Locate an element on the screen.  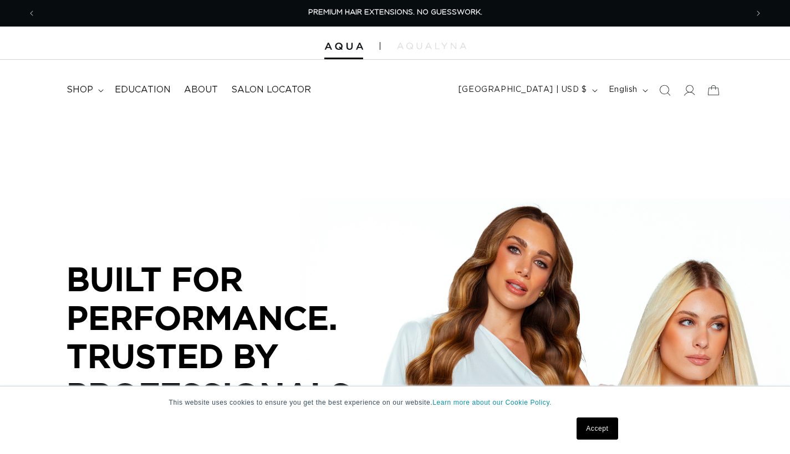
button: Previous announcement is located at coordinates (32, 13).